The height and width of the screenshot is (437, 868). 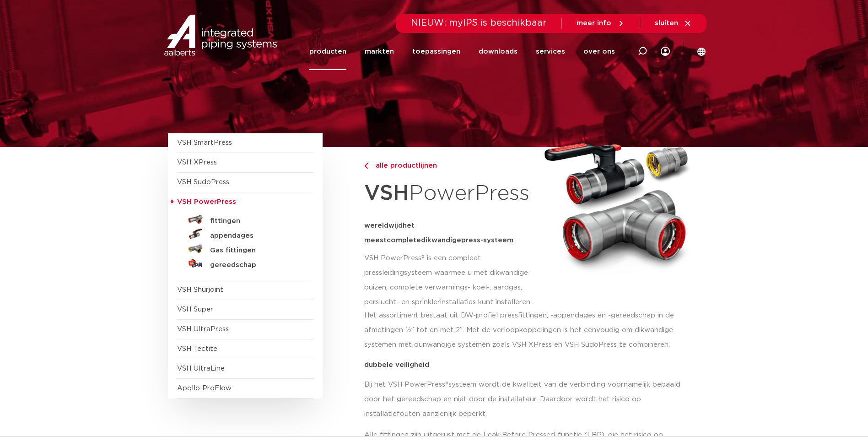 I want to click on span: VSH Super, so click(x=195, y=309).